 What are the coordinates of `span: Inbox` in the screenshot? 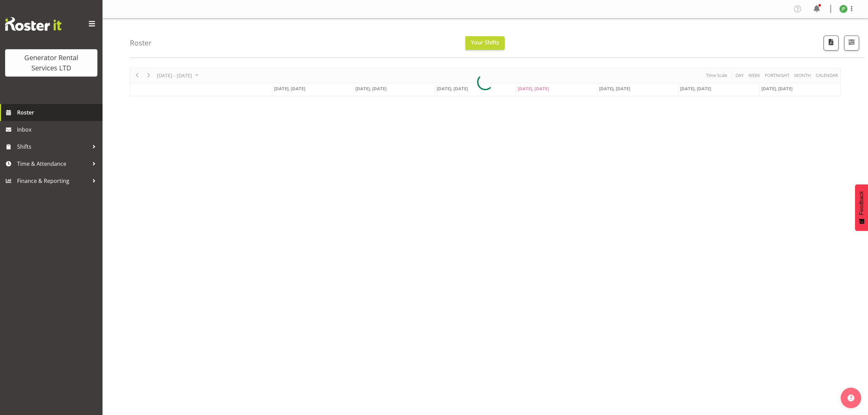 It's located at (58, 130).